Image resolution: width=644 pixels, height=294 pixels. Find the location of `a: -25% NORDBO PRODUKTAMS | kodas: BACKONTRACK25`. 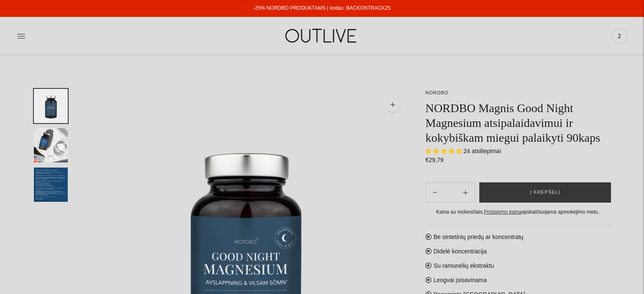

a: -25% NORDBO PRODUKTAMS | kodas: BACKONTRACK25 is located at coordinates (322, 8).